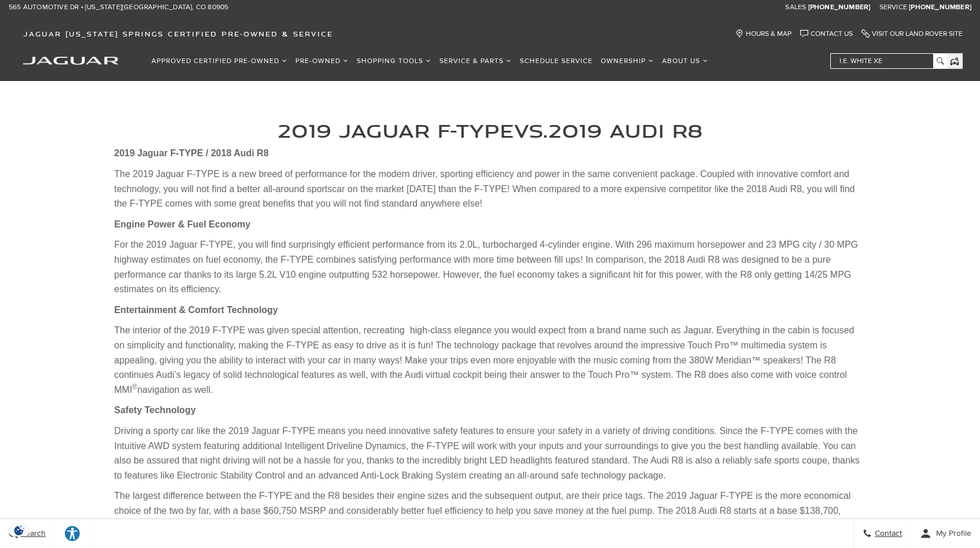  What do you see at coordinates (887, 533) in the screenshot?
I see `span: Contact` at bounding box center [887, 533].